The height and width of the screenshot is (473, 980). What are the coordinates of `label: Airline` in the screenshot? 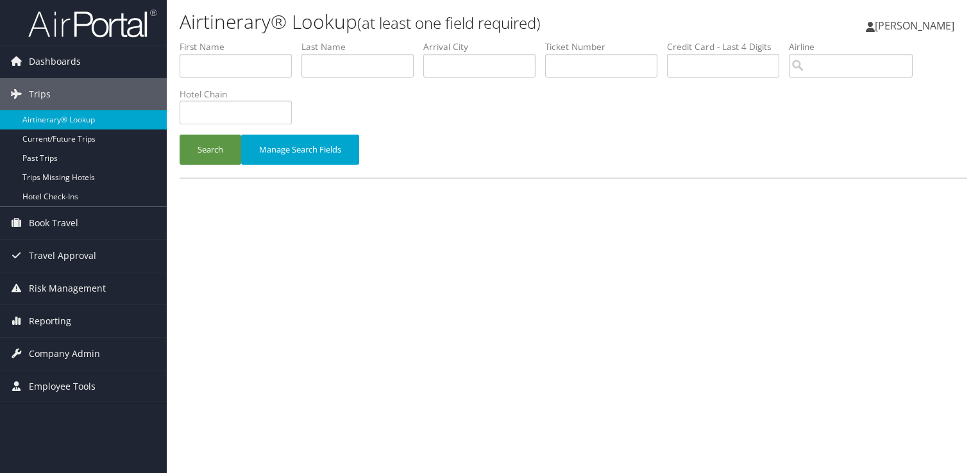 It's located at (856, 47).